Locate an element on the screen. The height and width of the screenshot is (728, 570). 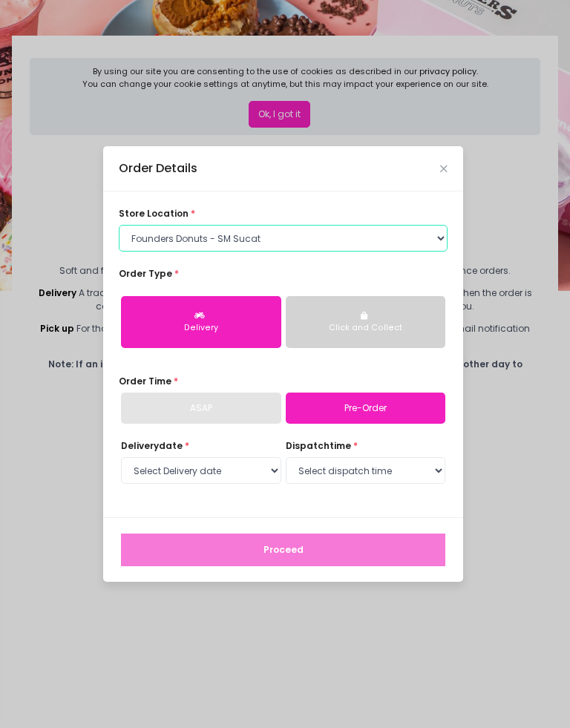
span: store location is located at coordinates (153, 213).